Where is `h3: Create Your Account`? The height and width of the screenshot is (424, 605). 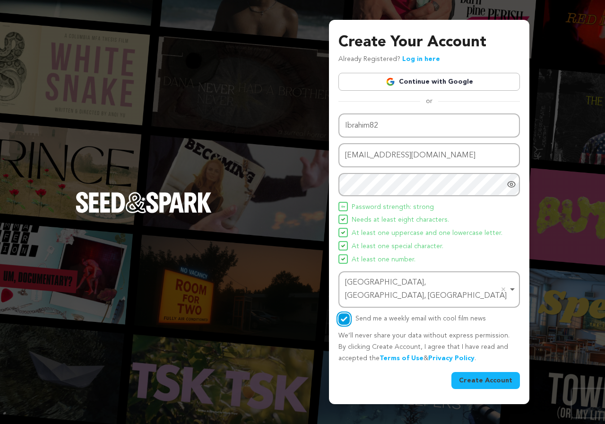
h3: Create Your Account is located at coordinates (429, 43).